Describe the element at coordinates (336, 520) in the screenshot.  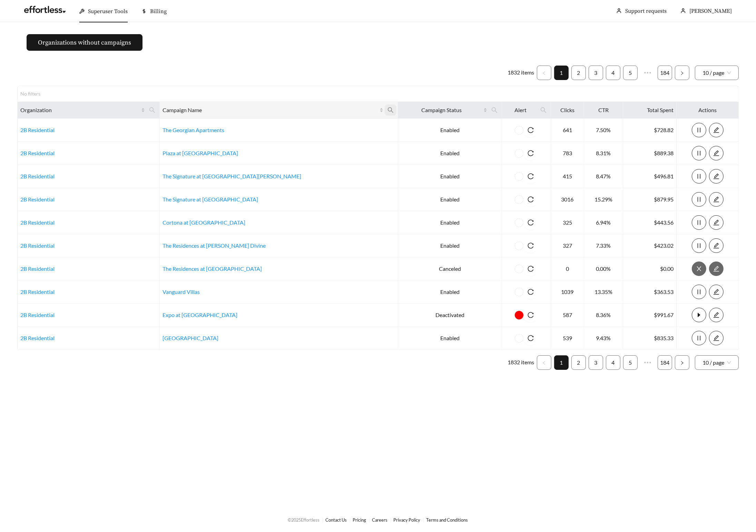
I see `a: Contact Us` at that location.